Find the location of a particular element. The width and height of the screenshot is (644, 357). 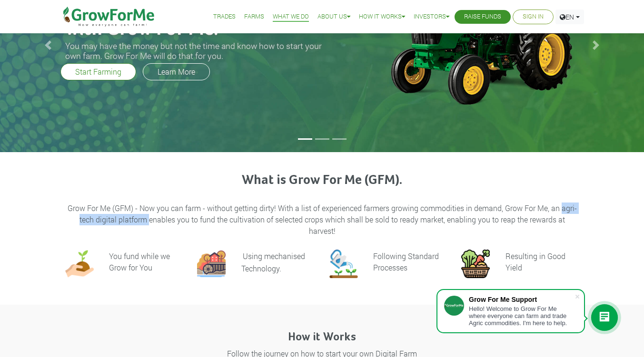

h6: Resulting in Good Yield is located at coordinates (535, 261).